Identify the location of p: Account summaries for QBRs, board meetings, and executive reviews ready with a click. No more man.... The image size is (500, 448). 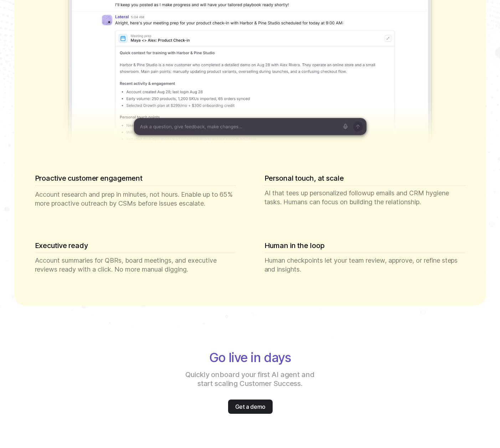
(135, 265).